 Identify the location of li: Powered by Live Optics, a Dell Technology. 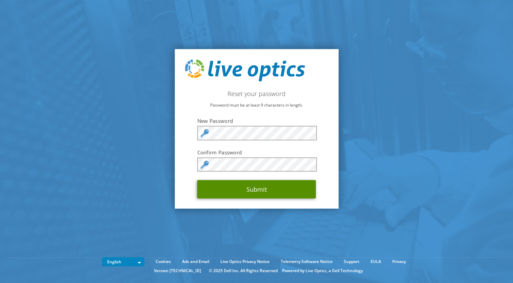
(322, 270).